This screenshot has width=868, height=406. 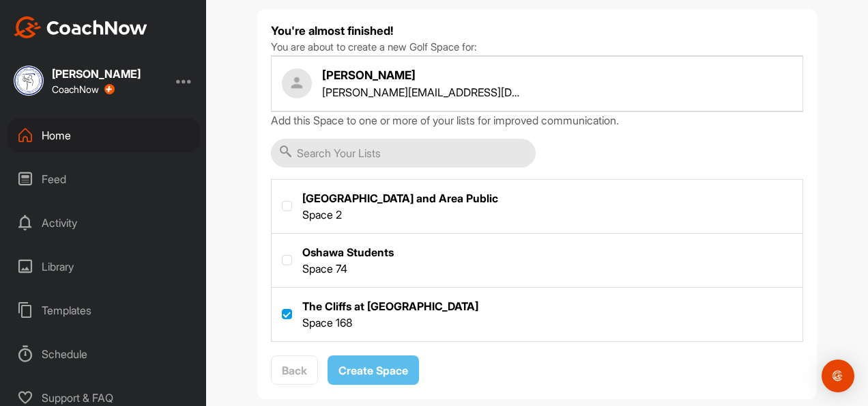 What do you see at coordinates (294, 369) in the screenshot?
I see `button: Back` at bounding box center [294, 369].